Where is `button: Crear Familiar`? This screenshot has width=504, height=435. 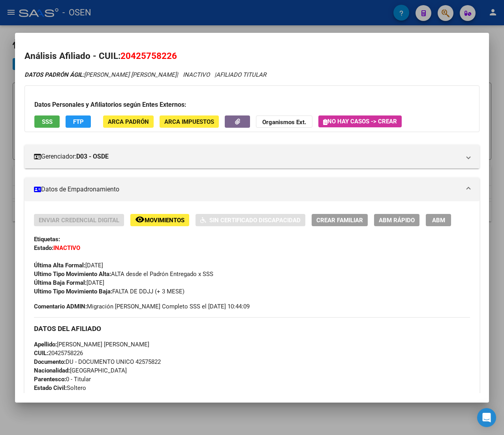
button: Crear Familiar is located at coordinates (340, 220).